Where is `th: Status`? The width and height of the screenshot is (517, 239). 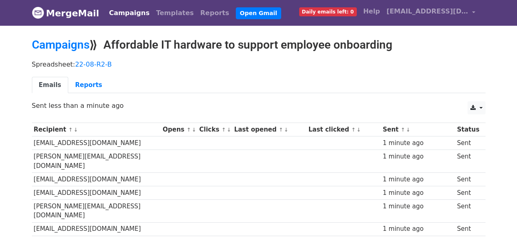
th: Status is located at coordinates (468, 130).